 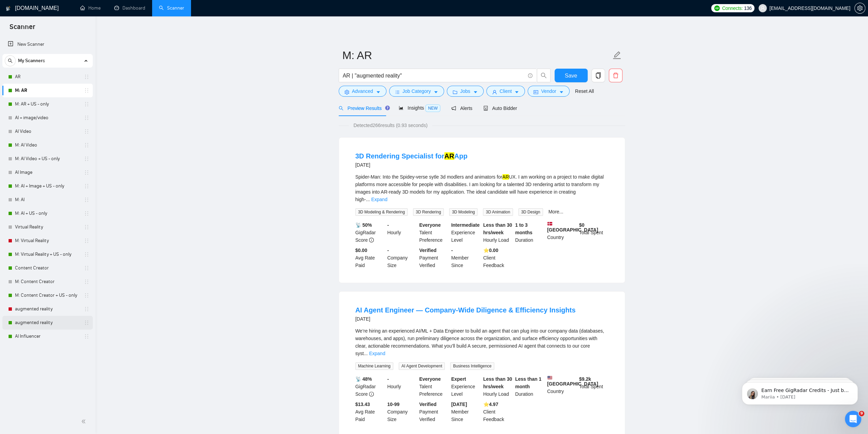 What do you see at coordinates (717, 8) in the screenshot?
I see `img: upwork-logo.png` at bounding box center [717, 8].